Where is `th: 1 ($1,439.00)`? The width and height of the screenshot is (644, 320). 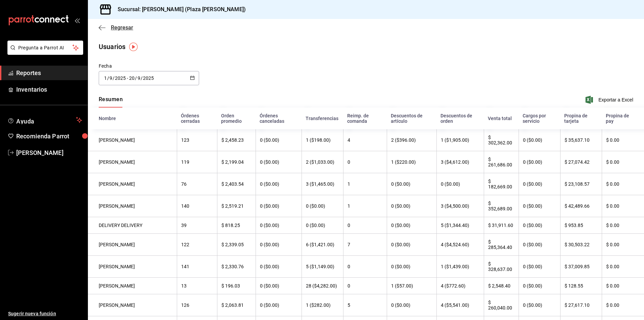 th: 1 ($1,439.00) is located at coordinates (460, 266).